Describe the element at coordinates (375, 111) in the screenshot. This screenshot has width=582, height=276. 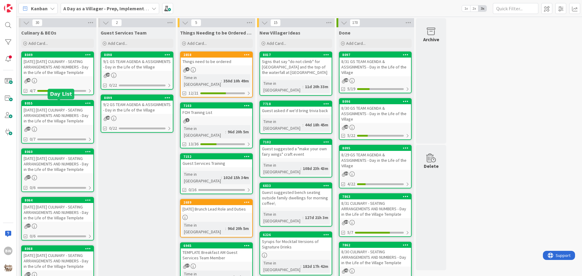
I see `div: 80968/30 GS TEAM AGENDA & ASSIGNMENTS - Day in the Life of the Village` at that location.